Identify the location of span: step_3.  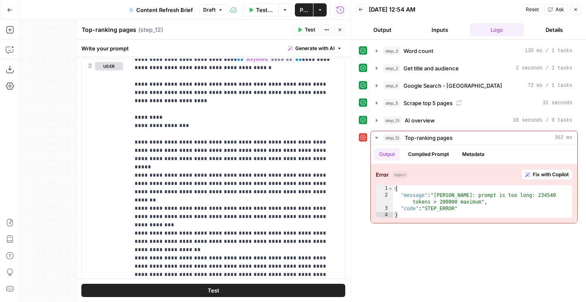
(392, 51).